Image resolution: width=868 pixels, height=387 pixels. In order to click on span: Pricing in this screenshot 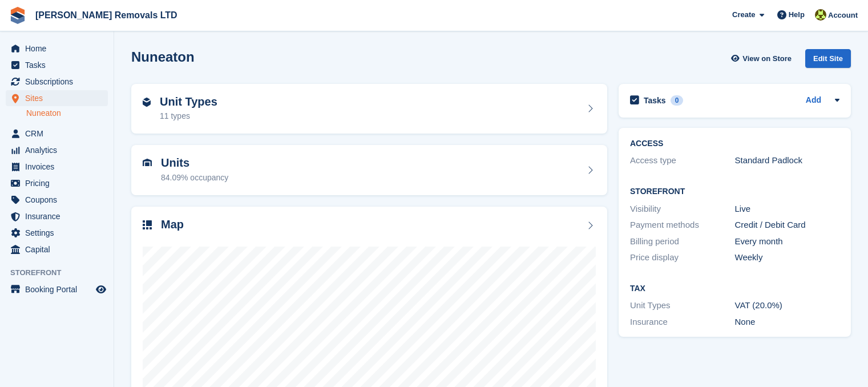, I will do `click(59, 183)`.